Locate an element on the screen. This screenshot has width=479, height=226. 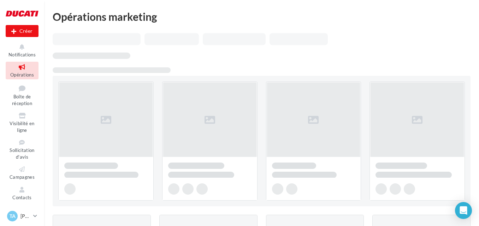
div: Nouvelle campagne is located at coordinates (22, 31).